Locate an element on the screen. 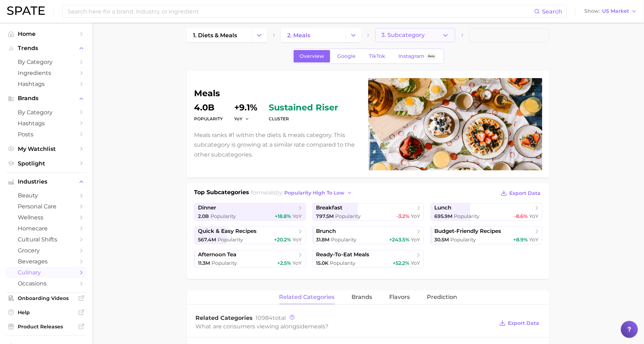 This screenshot has height=344, width=644. a: by Category is located at coordinates (46, 62).